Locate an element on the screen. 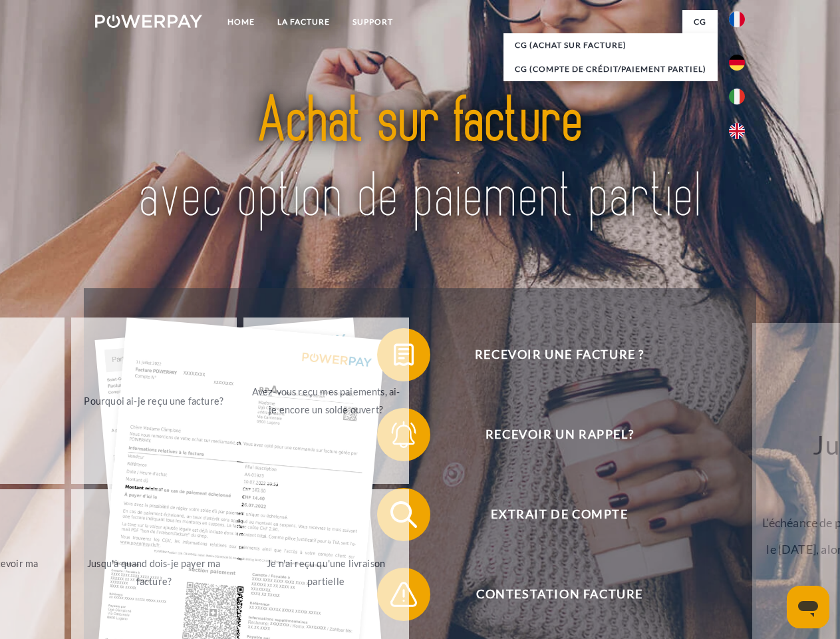 The height and width of the screenshot is (639, 840). a: LA FACTURE is located at coordinates (303, 22).